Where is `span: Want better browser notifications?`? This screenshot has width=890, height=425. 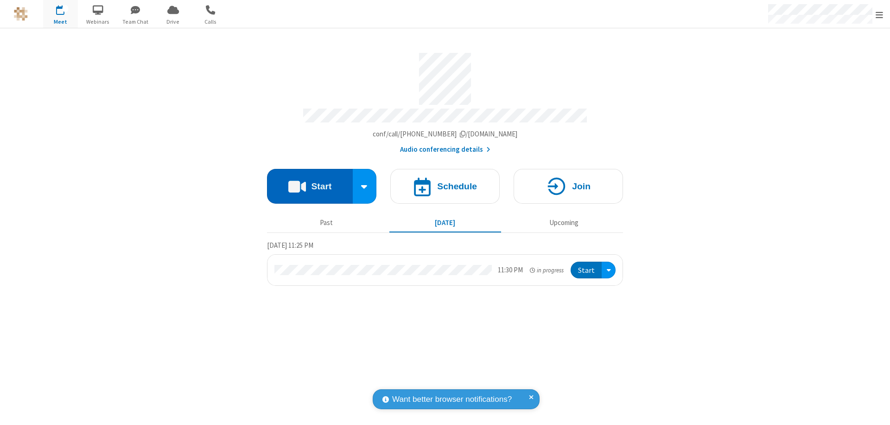
span: Want better browser notifications? is located at coordinates (452, 399).